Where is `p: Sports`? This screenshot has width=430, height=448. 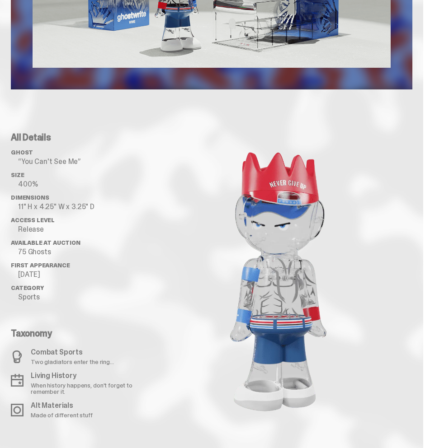 p: Sports is located at coordinates (81, 297).